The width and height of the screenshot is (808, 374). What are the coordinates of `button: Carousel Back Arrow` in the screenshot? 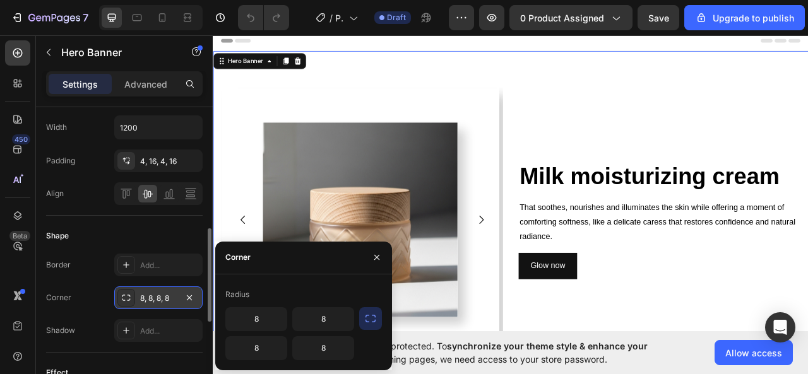 It's located at (38, 240).